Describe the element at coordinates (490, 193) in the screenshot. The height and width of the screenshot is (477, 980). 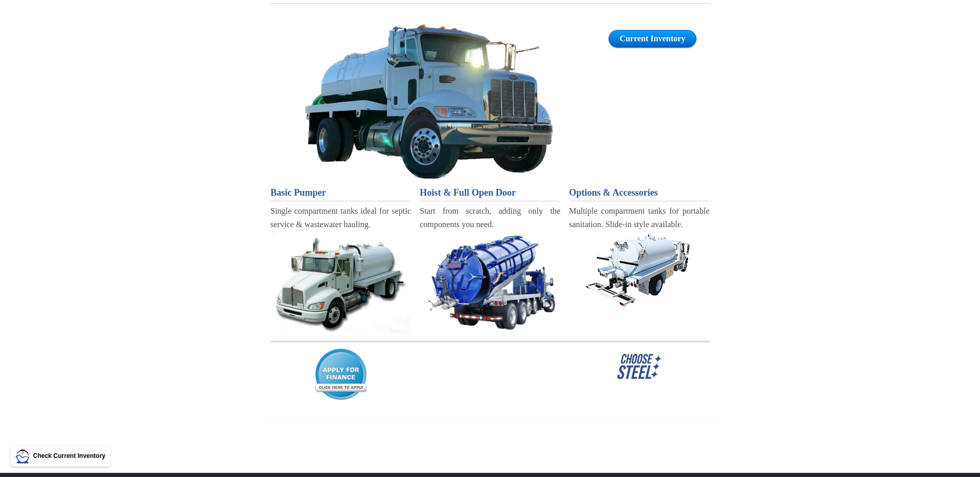
I see `a: Hoist & Full Open Door` at that location.